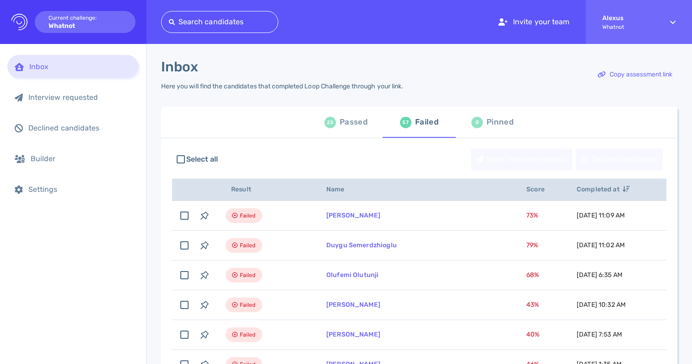 The image size is (692, 364). Describe the element at coordinates (619, 159) in the screenshot. I see `div: Decline candidates` at that location.